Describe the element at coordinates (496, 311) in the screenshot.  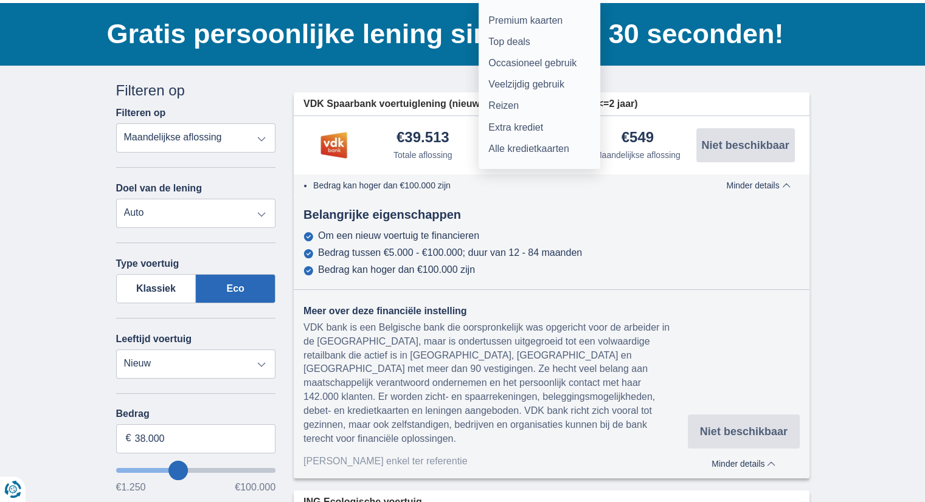
I see `div: Meer over deze financiële instelling` at that location.